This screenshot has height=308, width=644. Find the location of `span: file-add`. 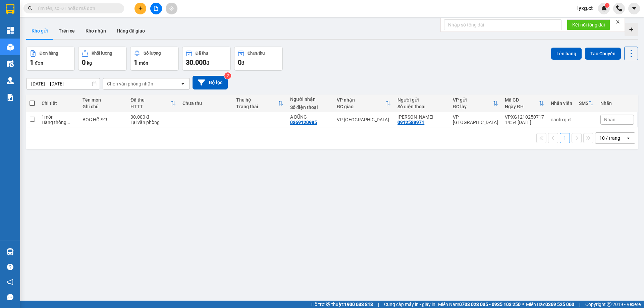

span: file-add is located at coordinates (156, 8).